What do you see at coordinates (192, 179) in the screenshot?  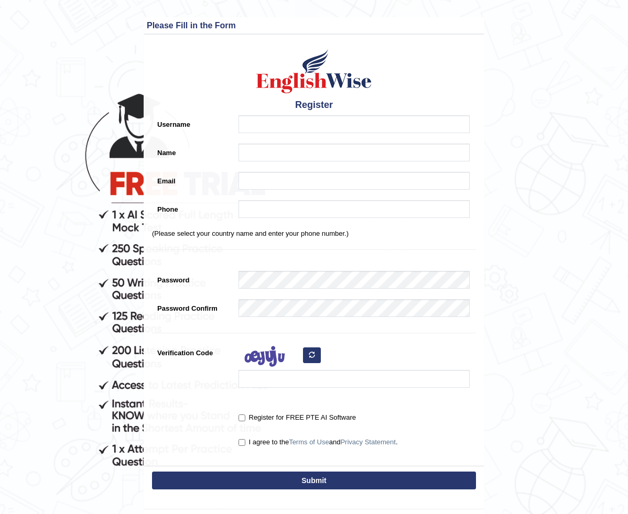 I see `label: Email` at bounding box center [192, 179].